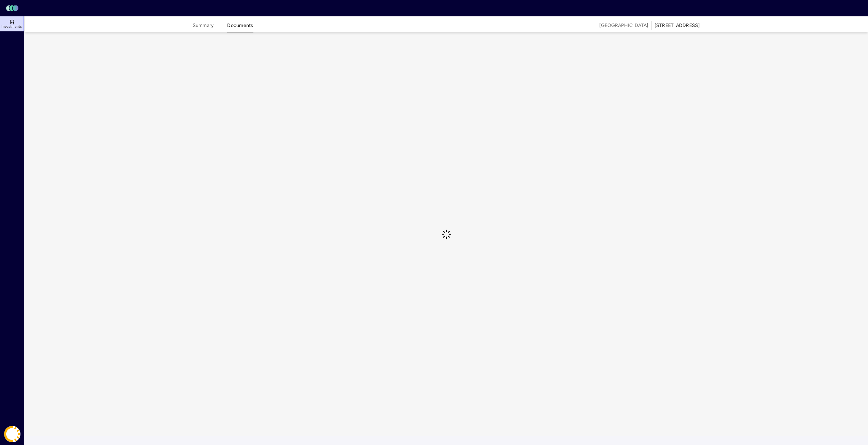 Image resolution: width=868 pixels, height=445 pixels. I want to click on a: Summary, so click(203, 27).